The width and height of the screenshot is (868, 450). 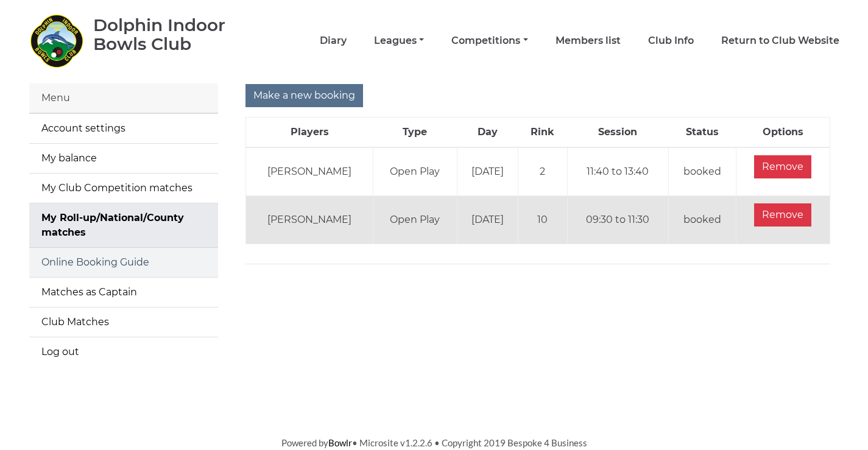 I want to click on th: Players, so click(x=309, y=133).